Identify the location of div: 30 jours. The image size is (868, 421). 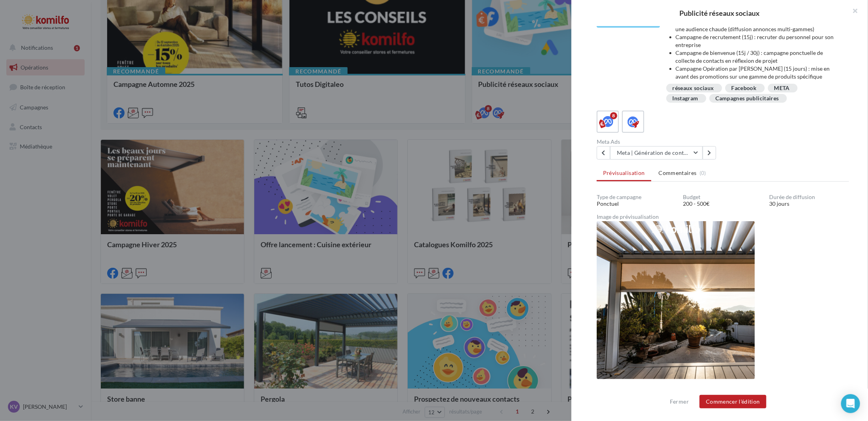
(809, 204).